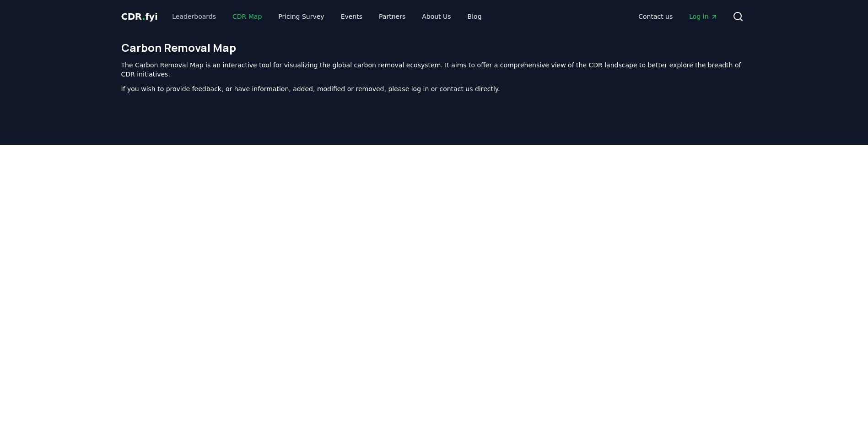 The width and height of the screenshot is (868, 437). Describe the element at coordinates (392, 17) in the screenshot. I see `a: Partners` at that location.